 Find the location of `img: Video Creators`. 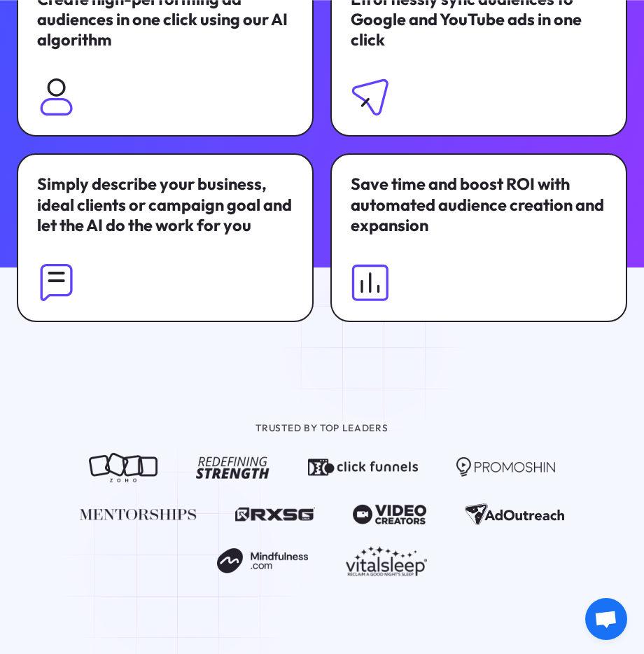

img: Video Creators is located at coordinates (389, 514).